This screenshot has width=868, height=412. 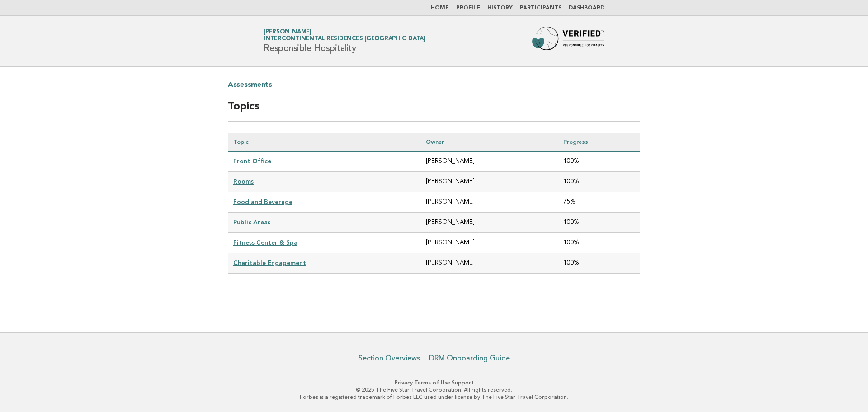 What do you see at coordinates (469, 357) in the screenshot?
I see `a: DRM Onboarding Guide` at bounding box center [469, 357].